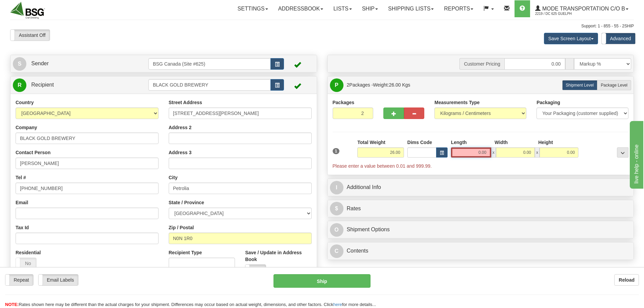 This screenshot has width=644, height=308. What do you see at coordinates (546, 142) in the screenshot?
I see `label: Height` at bounding box center [546, 142].